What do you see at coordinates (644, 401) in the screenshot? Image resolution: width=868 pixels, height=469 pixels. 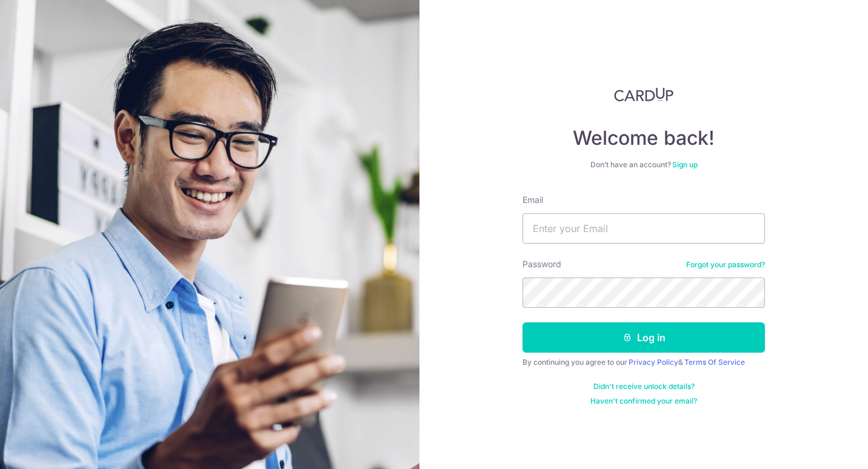 I see `a: Haven't confirmed your email?` at bounding box center [644, 401].